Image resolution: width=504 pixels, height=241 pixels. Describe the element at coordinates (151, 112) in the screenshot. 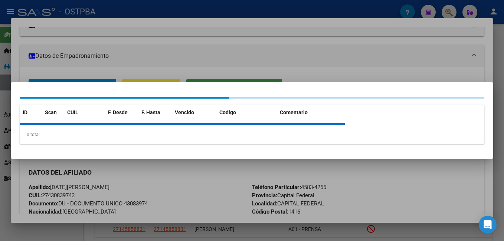

I see `span: F. Hasta` at that location.